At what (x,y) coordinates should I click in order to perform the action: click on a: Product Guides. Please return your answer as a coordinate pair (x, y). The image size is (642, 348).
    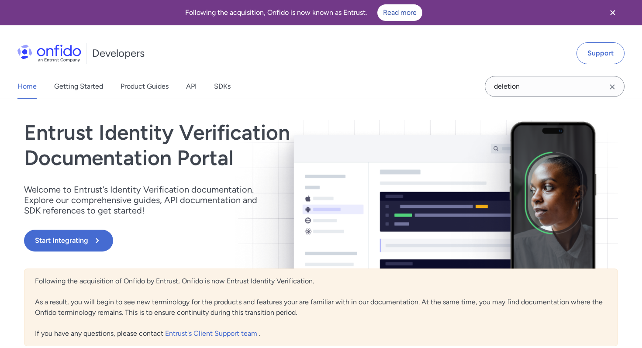
    Looking at the image, I should click on (144, 86).